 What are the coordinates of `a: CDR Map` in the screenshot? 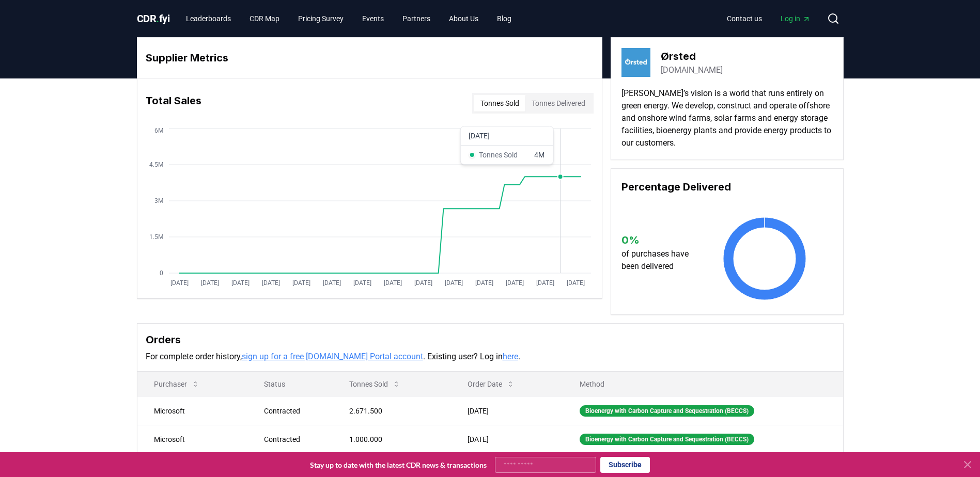 It's located at (265, 19).